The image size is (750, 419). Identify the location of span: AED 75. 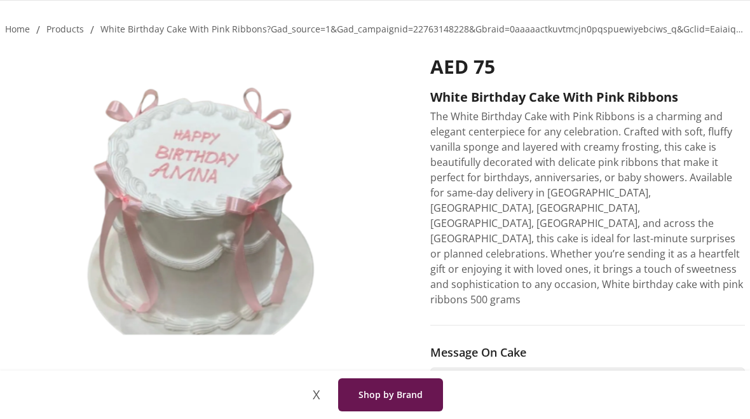
(463, 66).